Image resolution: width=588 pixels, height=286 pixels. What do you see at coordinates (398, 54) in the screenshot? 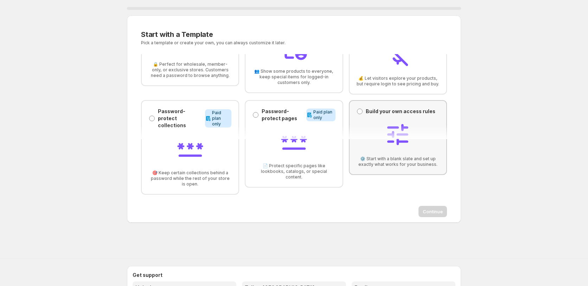
I see `img: Everyone can browse, only members see prices` at bounding box center [398, 54].